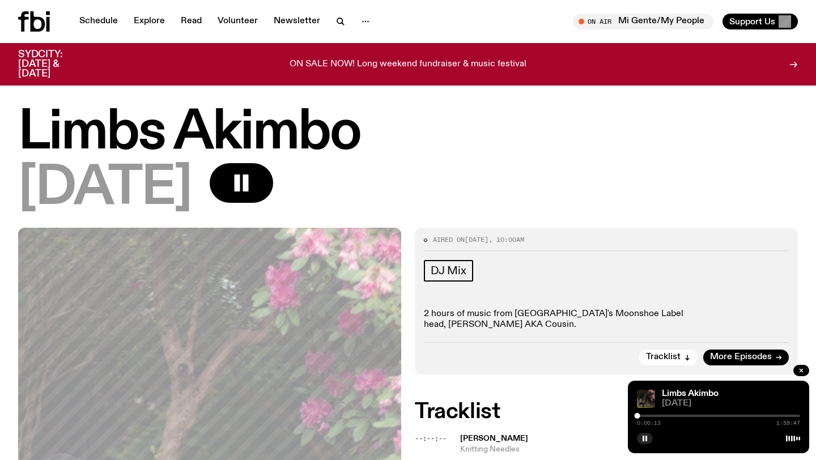 The width and height of the screenshot is (816, 460). Describe the element at coordinates (741, 357) in the screenshot. I see `span: More Episodes` at that location.